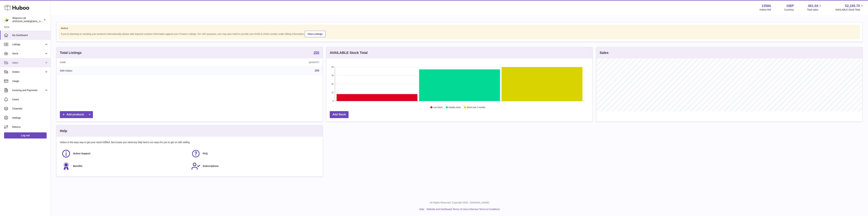  What do you see at coordinates (30, 127) in the screenshot?
I see `span: Returns` at bounding box center [30, 127].